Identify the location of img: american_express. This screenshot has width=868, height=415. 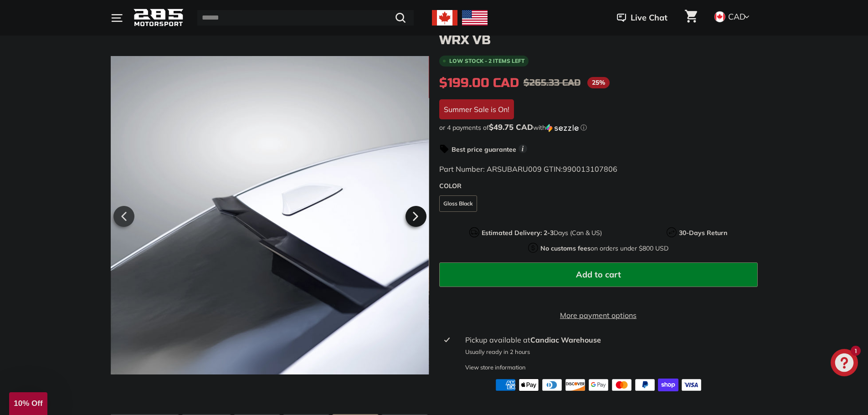
(505, 385).